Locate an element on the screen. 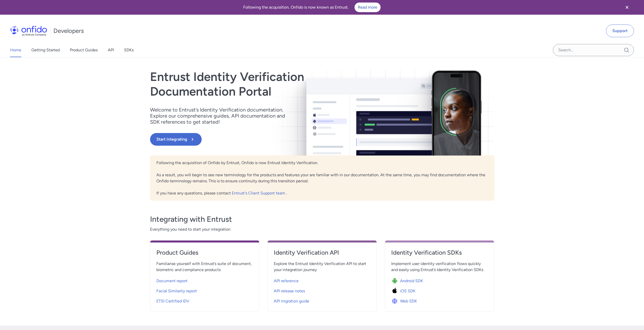 This screenshot has width=644, height=330. a: Read more is located at coordinates (367, 7).